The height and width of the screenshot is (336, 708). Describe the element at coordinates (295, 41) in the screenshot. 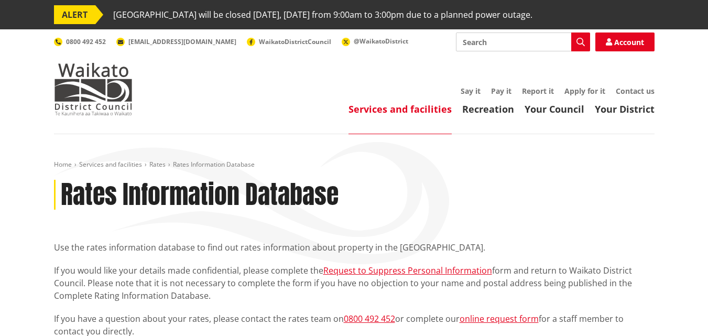

I see `span: WaikatoDistrictCouncil` at that location.